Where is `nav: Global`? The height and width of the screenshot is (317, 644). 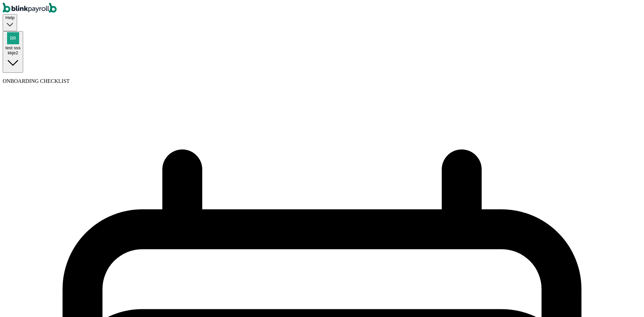
nav: Global is located at coordinates (322, 8).